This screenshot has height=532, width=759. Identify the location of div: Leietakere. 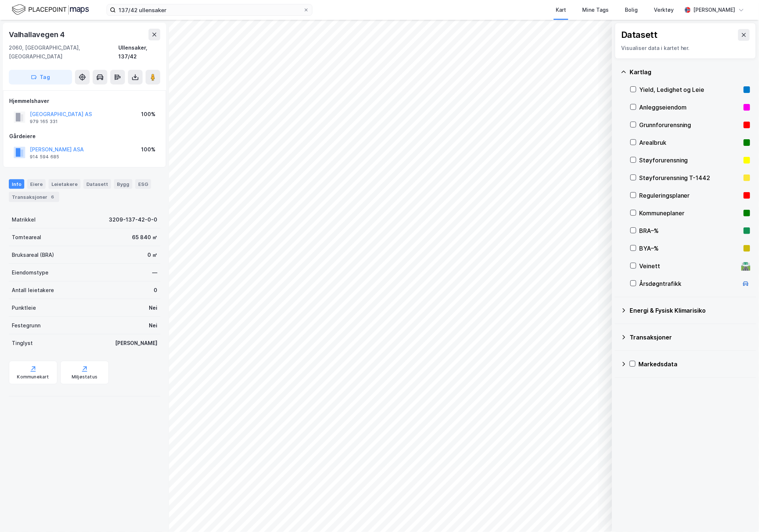
(65, 184).